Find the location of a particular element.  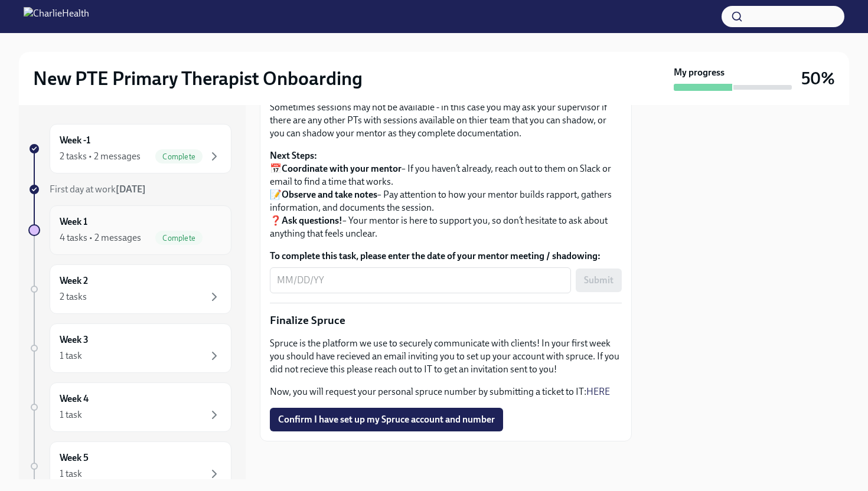

a: Week 41 task is located at coordinates (130, 407).